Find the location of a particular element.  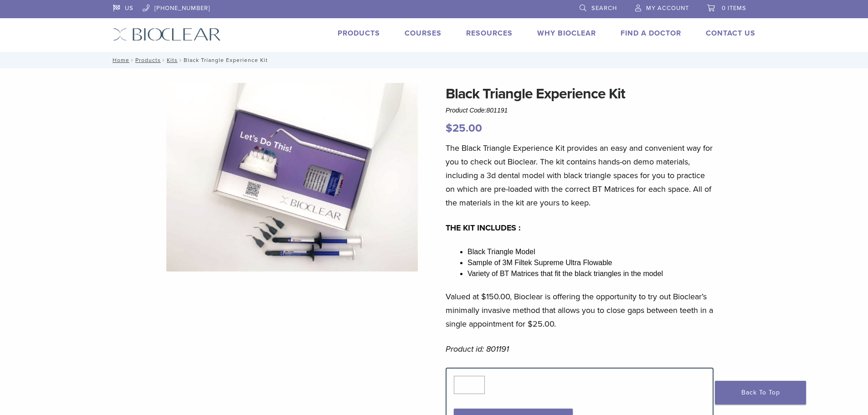

a: Courses is located at coordinates (423, 33).